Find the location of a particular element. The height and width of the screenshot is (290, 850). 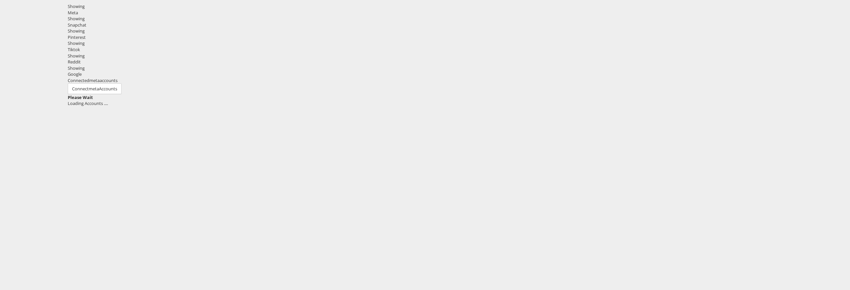

div: Pinterest is located at coordinates (456, 37).